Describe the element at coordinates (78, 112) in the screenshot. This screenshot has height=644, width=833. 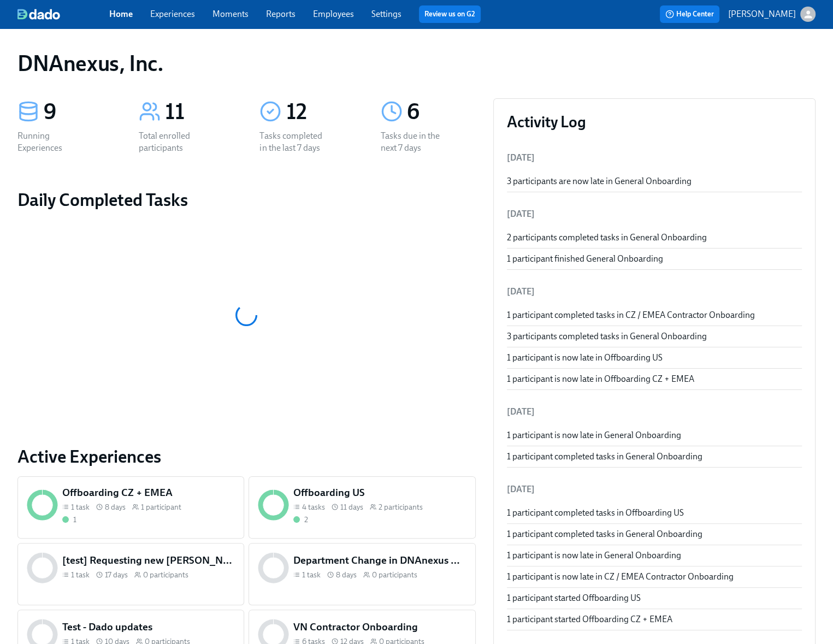
I see `div: 9` at that location.